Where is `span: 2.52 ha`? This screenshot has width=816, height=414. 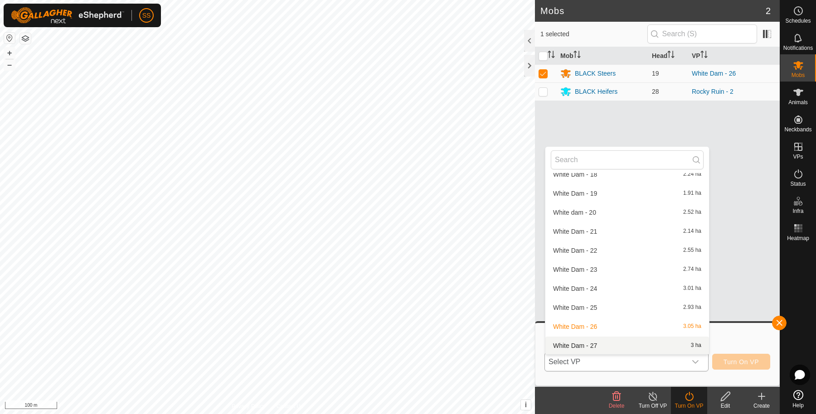 span: 2.52 ha is located at coordinates (692, 213).